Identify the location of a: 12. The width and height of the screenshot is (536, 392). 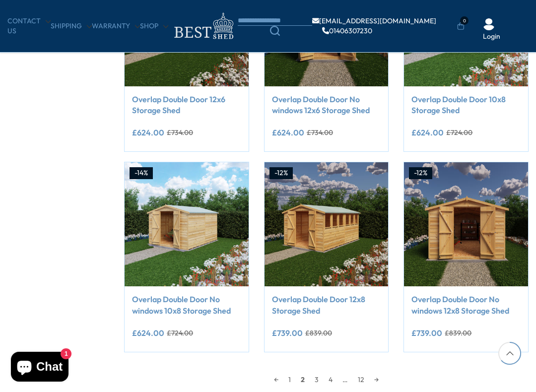
(361, 379).